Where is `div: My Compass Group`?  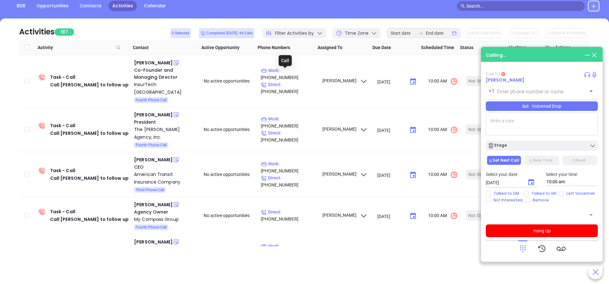
div: My Compass Group is located at coordinates (164, 220).